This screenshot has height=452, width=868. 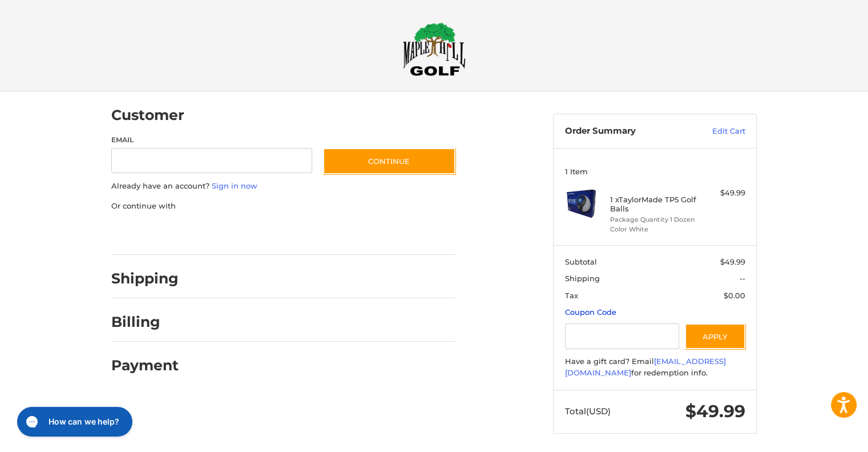 I want to click on p: Or continue with, so click(x=284, y=206).